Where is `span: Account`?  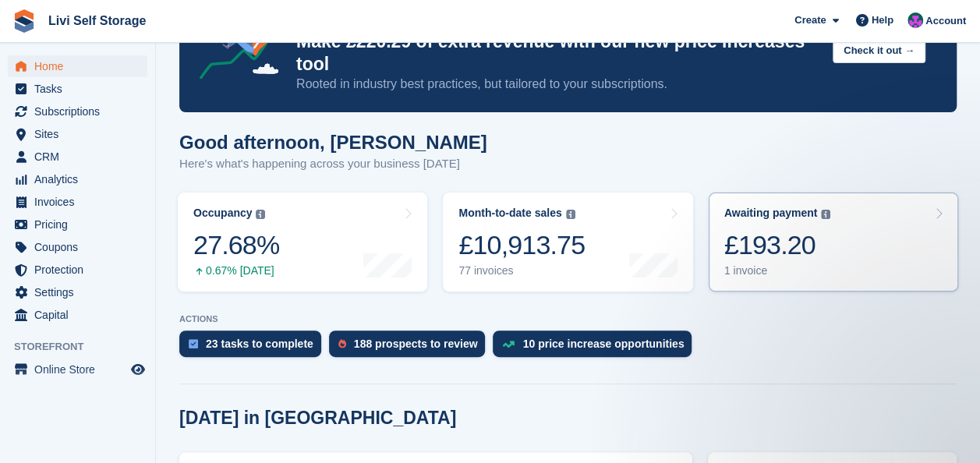 span: Account is located at coordinates (946, 21).